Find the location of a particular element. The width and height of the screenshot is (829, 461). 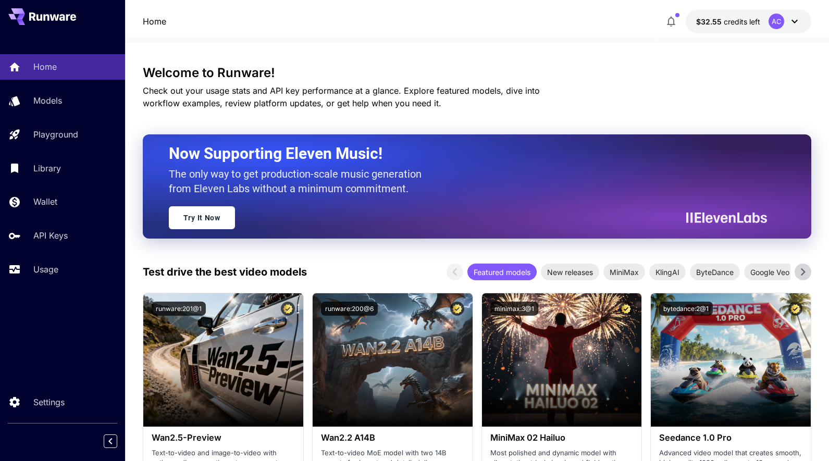

span: New releases is located at coordinates (570, 272).